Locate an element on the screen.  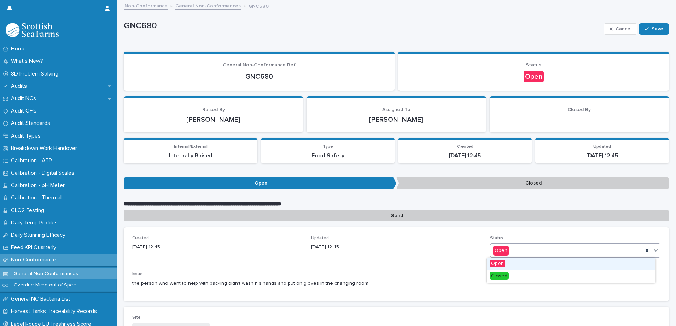
p: Daily Temp Profiles is located at coordinates (36, 223).